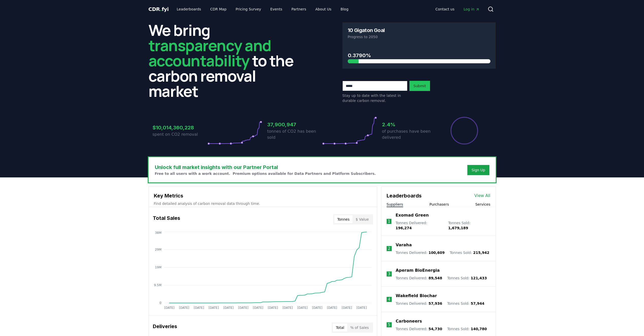 This screenshot has width=644, height=336. Describe the element at coordinates (409, 322) in the screenshot. I see `p: Carboneers` at that location.